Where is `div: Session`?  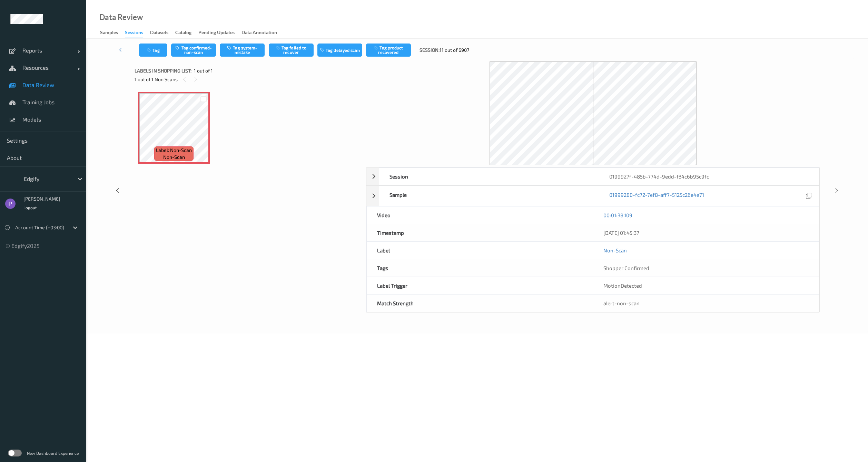 div: Session is located at coordinates (489, 177).